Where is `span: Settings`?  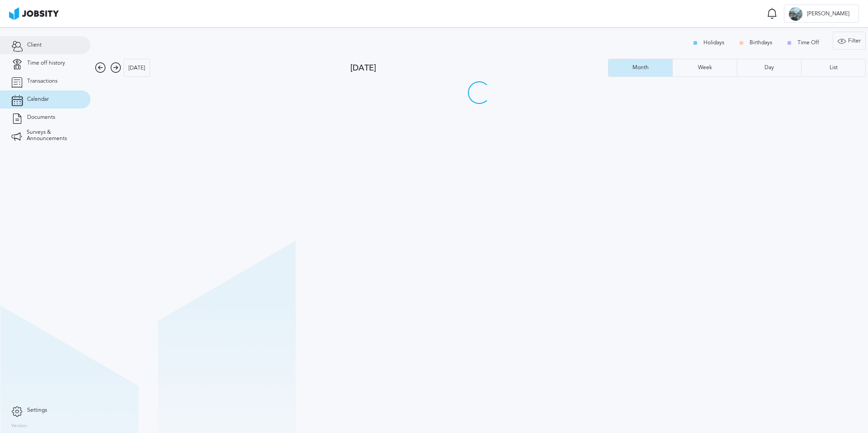 span: Settings is located at coordinates (37, 411).